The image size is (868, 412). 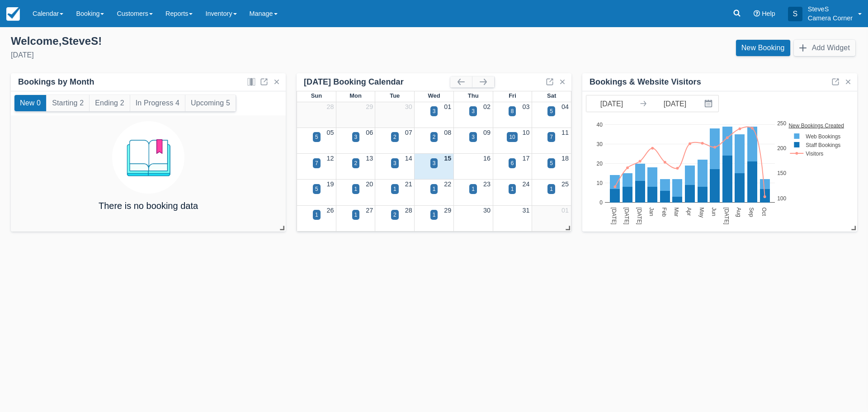 I want to click on a: 22, so click(x=447, y=184).